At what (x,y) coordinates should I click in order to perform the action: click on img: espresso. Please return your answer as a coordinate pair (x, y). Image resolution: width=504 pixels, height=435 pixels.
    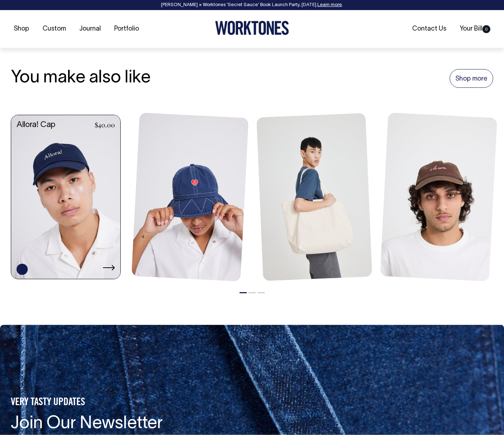
    Looking at the image, I should click on (439, 197).